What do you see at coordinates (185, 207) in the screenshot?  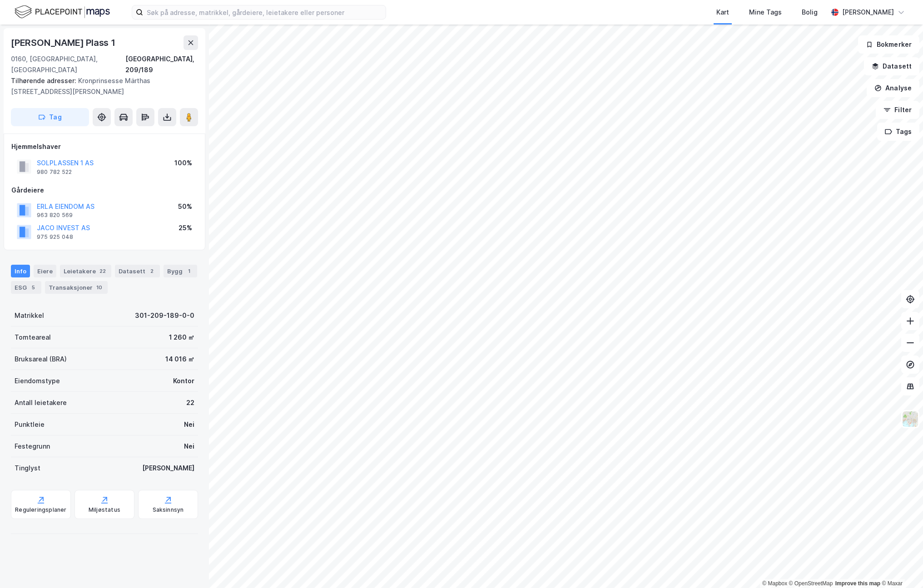 I see `div: 50%` at bounding box center [185, 207].